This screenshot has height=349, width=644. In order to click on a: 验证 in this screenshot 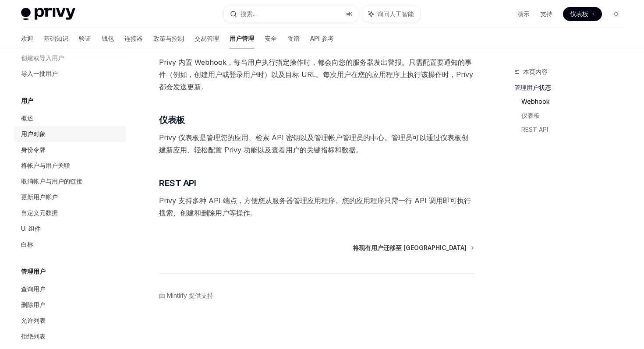, I will do `click(85, 38)`.